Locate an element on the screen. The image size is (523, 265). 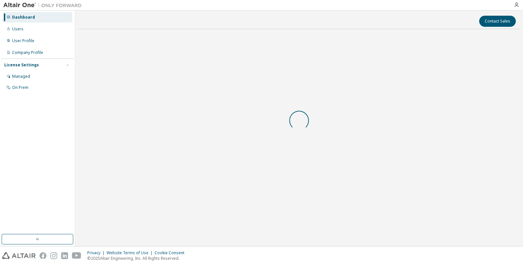
div: Company Profile is located at coordinates (27, 53).